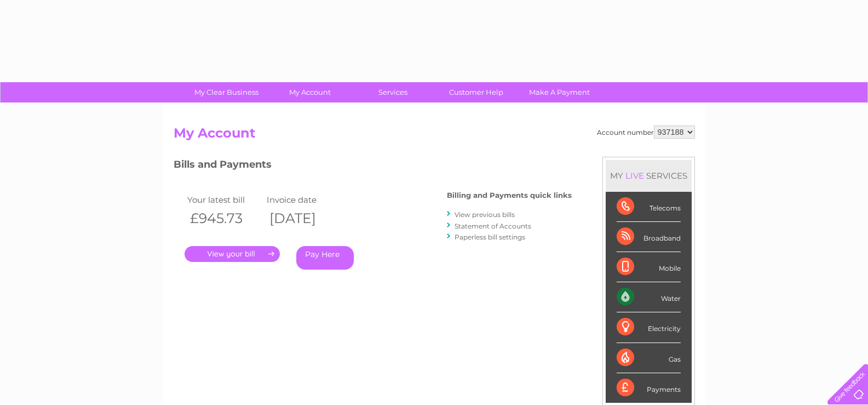 This screenshot has height=405, width=868. I want to click on div: Broadband, so click(649, 237).